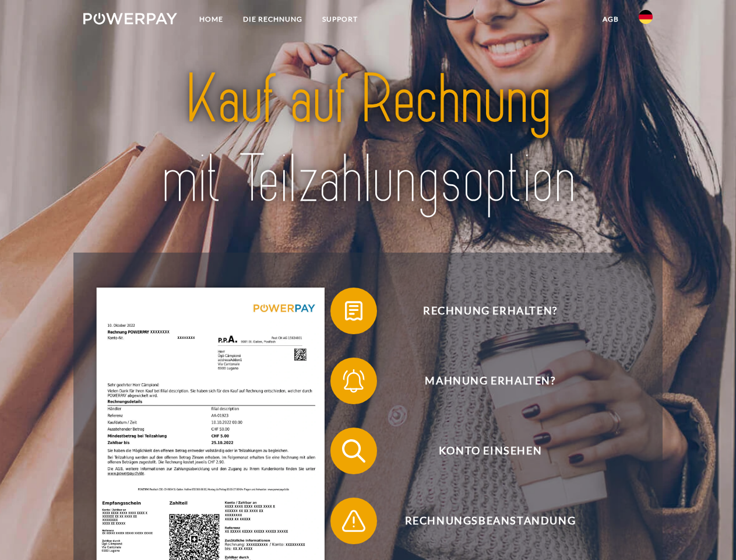  What do you see at coordinates (340, 19) in the screenshot?
I see `a: SUPPORT` at bounding box center [340, 19].